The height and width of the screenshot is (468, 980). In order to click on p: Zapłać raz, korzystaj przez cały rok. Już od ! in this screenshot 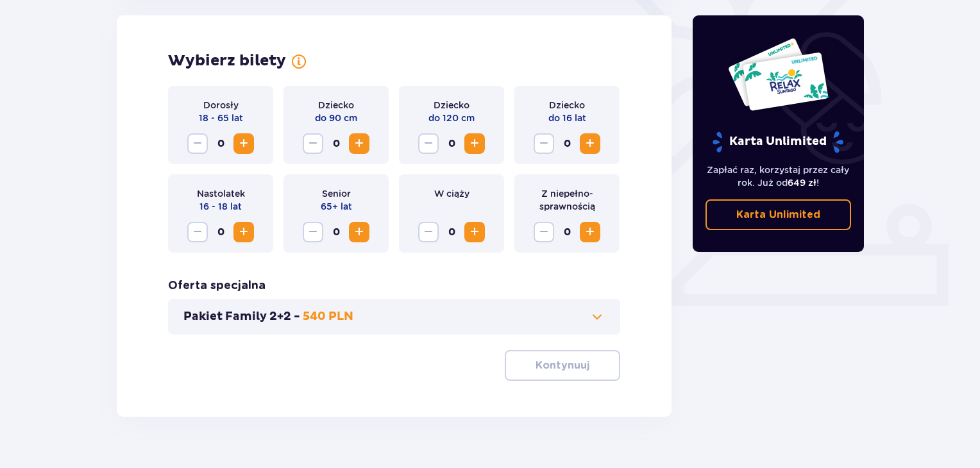, I will do `click(778, 176)`.